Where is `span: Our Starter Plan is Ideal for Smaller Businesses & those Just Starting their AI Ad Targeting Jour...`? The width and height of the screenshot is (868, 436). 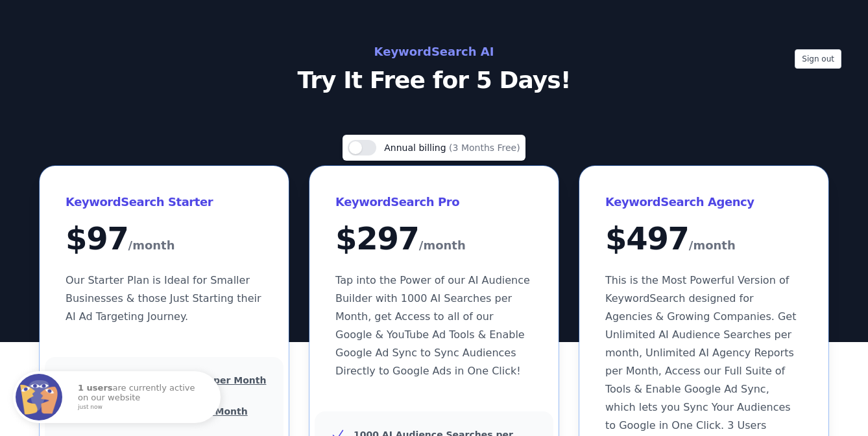
span: Our Starter Plan is Ideal for Smaller Businesses & those Just Starting their AI Ad Targeting Jour... is located at coordinates (164, 298).